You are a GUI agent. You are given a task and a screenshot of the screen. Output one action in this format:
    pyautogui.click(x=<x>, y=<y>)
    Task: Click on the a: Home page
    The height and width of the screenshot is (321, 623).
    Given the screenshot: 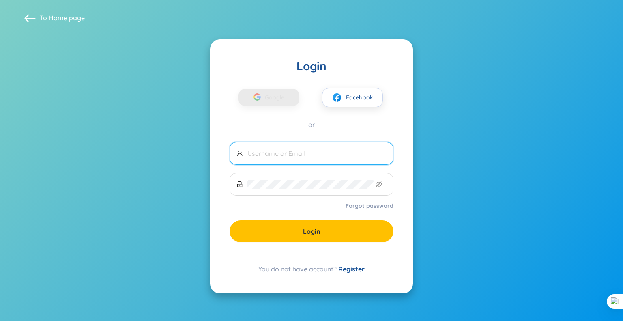 What is the action you would take?
    pyautogui.click(x=67, y=18)
    